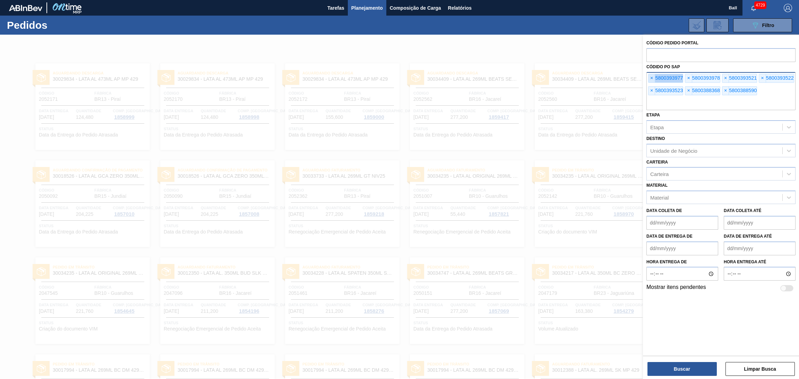 The height and width of the screenshot is (379, 799). What do you see at coordinates (739, 78) in the screenshot?
I see `div: 5800393521` at bounding box center [739, 78].